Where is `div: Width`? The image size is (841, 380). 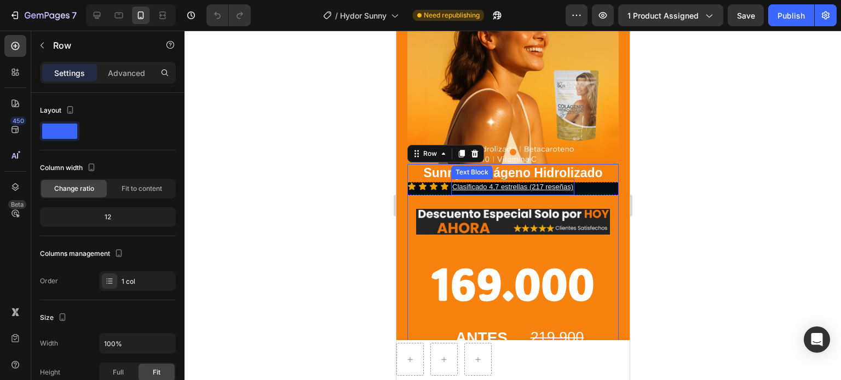 div: Width is located at coordinates (49, 344).